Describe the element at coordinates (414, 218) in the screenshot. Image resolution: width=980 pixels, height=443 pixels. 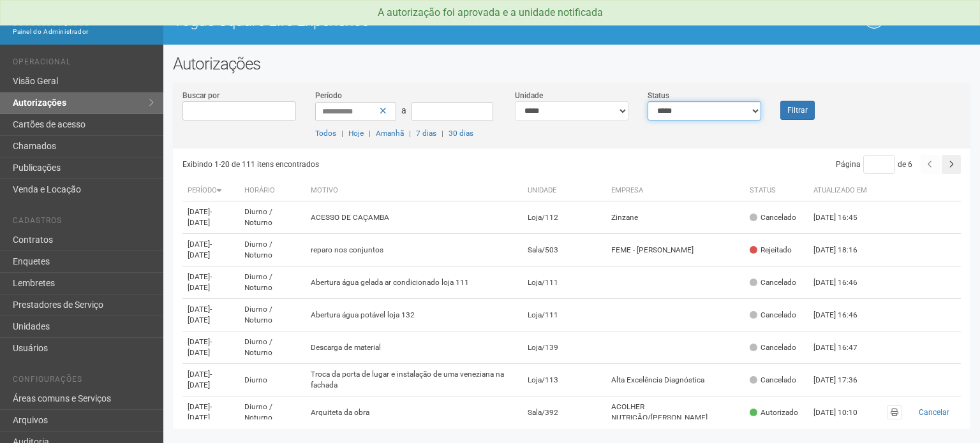
I see `td: ACESSO DE CAÇAMBA` at that location.